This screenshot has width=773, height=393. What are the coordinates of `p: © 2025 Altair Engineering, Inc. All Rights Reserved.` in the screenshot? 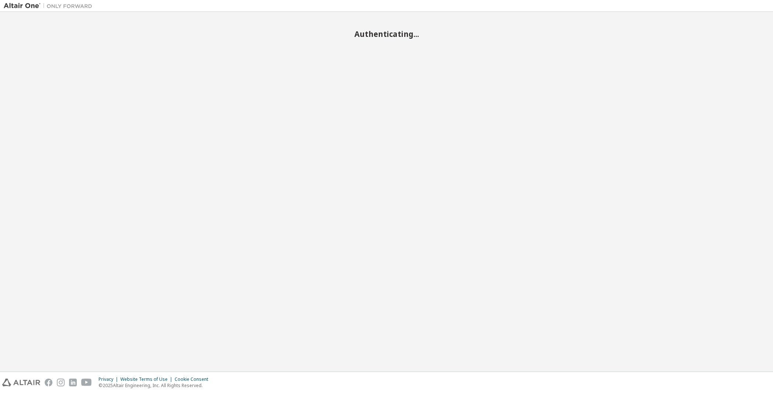 It's located at (155, 385).